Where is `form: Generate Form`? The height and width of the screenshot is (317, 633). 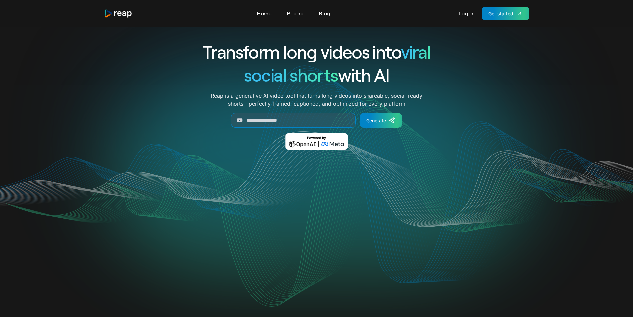 form: Generate Form is located at coordinates (317, 120).